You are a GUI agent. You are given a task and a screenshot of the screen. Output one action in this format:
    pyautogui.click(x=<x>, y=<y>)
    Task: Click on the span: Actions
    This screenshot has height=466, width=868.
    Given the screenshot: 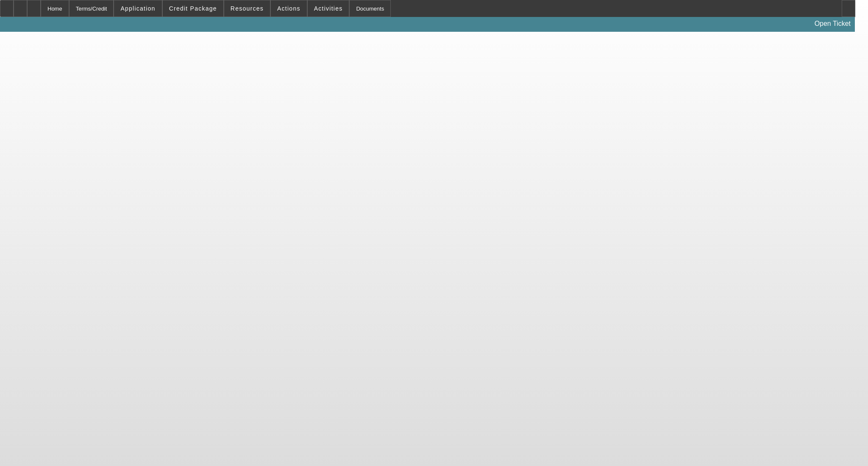 What is the action you would take?
    pyautogui.click(x=289, y=9)
    